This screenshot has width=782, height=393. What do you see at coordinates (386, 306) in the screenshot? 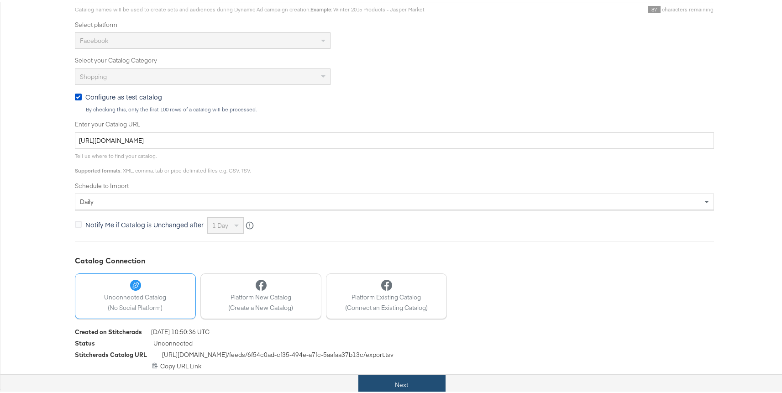
I see `span: (Connect an Existing Catalog)` at bounding box center [386, 306].